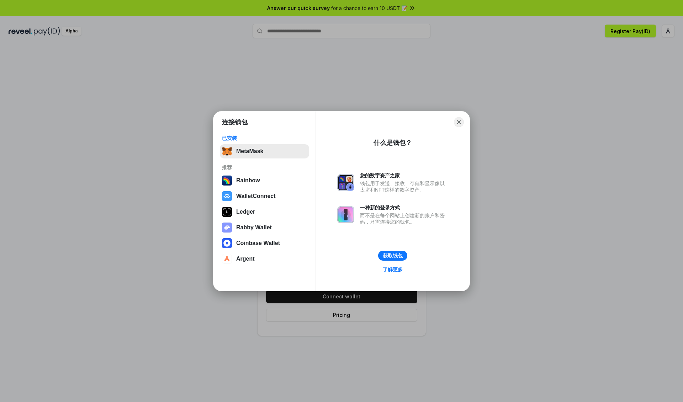  Describe the element at coordinates (250, 151) in the screenshot. I see `div: MetaMask` at that location.